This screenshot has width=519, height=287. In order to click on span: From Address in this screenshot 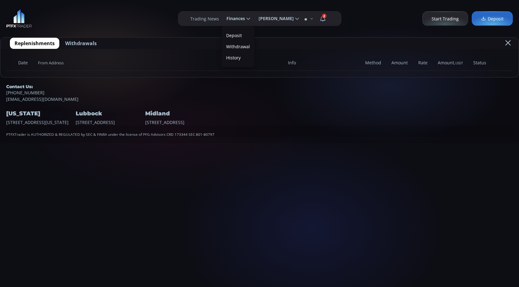, I will do `click(158, 63)`.